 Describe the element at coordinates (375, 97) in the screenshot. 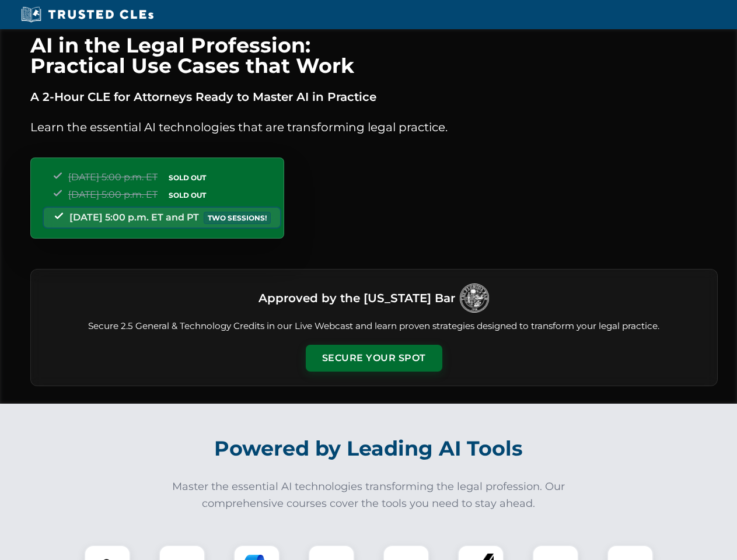

I see `p: A 2-Hour CLE for Attorneys Ready to Master AI in Practice` at that location.